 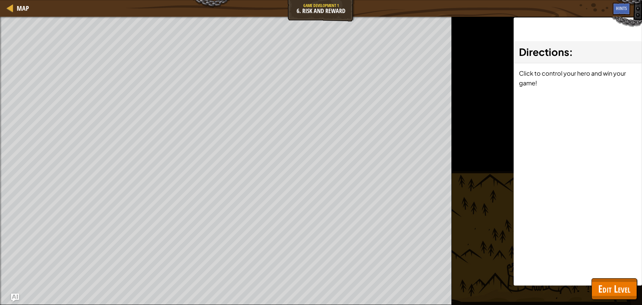 What do you see at coordinates (614, 288) in the screenshot?
I see `span: Edit Level` at bounding box center [614, 288].